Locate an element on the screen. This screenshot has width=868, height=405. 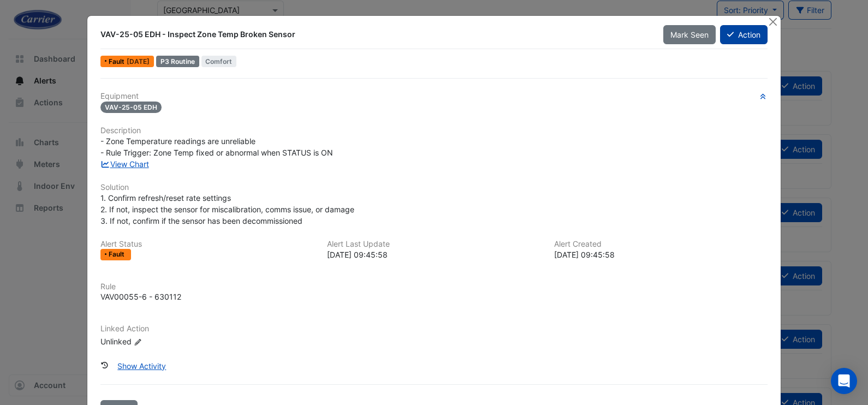
span: Comfort is located at coordinates (219, 61).